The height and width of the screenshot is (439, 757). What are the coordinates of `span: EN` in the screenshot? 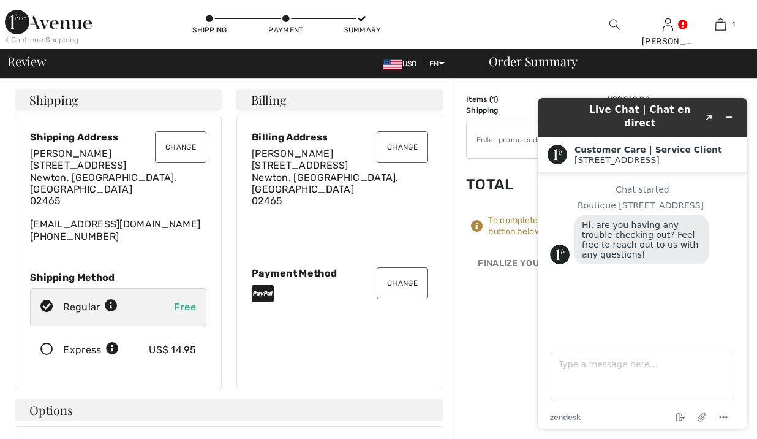 It's located at (437, 64).